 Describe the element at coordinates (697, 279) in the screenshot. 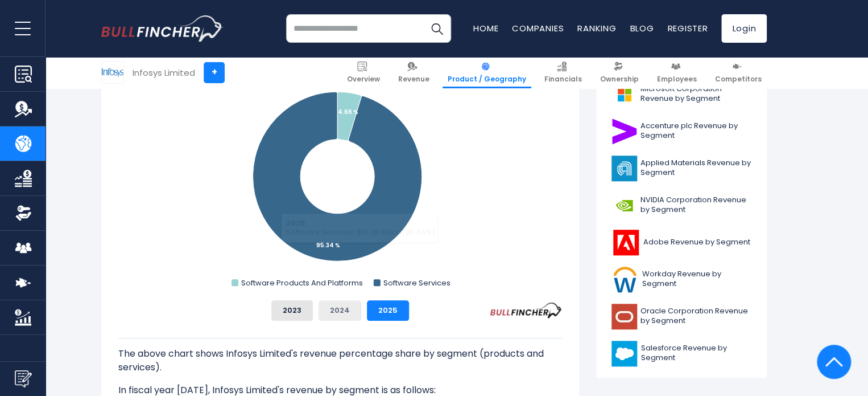

I see `span: Workday Revenue by Segment` at that location.